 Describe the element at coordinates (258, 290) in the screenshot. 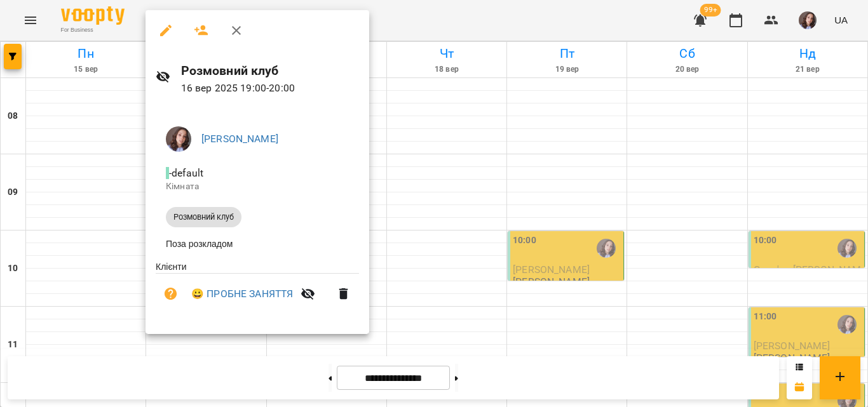

I see `ul: Клієнти` at that location.